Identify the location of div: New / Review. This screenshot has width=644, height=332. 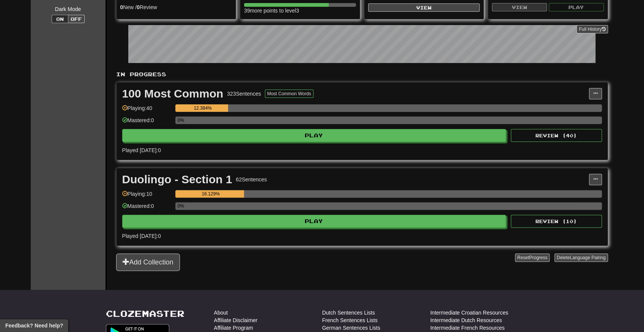
(176, 7).